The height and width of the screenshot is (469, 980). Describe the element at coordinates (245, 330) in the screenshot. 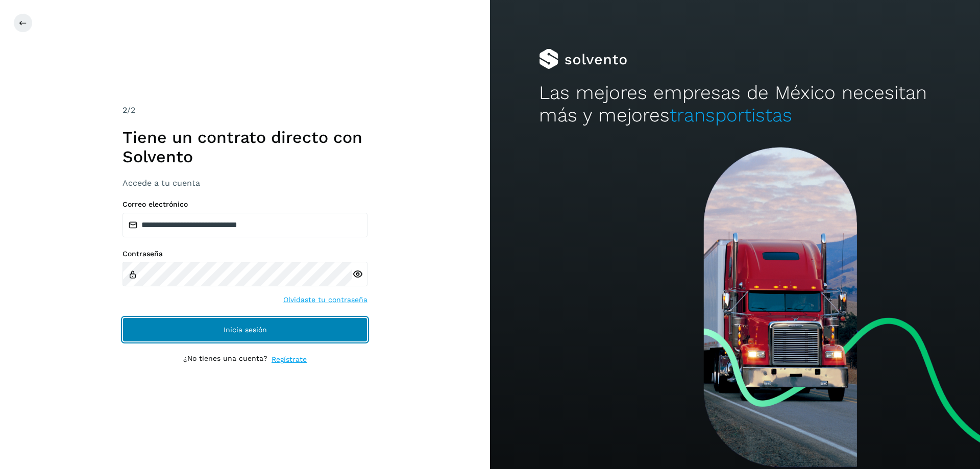

I see `button: Inicia sesión` at that location.